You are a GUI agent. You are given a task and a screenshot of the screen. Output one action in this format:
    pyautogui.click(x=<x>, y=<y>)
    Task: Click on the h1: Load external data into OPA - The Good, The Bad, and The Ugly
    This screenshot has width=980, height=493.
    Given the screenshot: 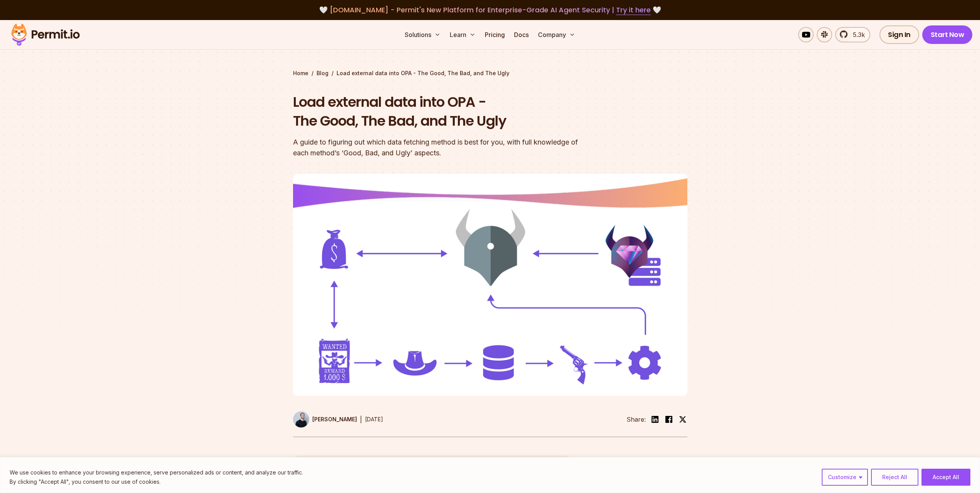 What is the action you would take?
    pyautogui.click(x=441, y=112)
    